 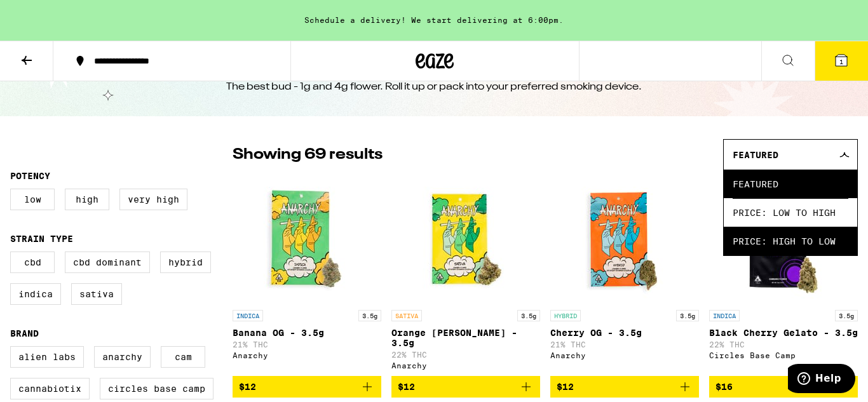 I want to click on a: Open page for Banana OG - 3.5g from Anarchy, so click(x=307, y=276).